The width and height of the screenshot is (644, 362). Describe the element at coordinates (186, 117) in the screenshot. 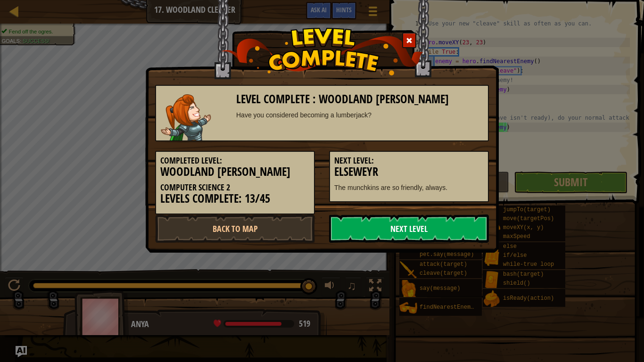

I see `img: captain.png` at that location.